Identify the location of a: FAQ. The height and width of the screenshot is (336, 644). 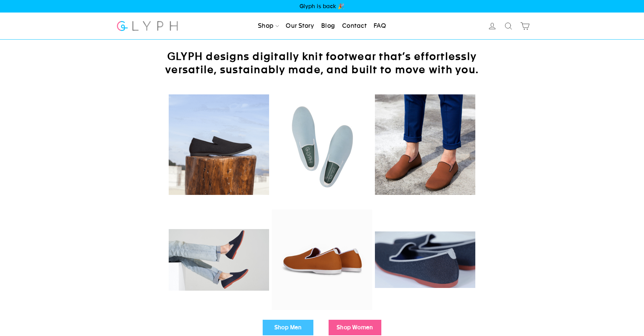
(379, 26).